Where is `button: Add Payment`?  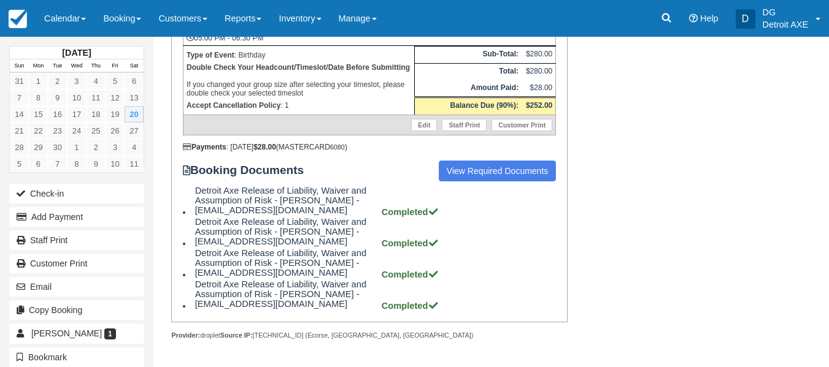
button: Add Payment is located at coordinates (77, 217).